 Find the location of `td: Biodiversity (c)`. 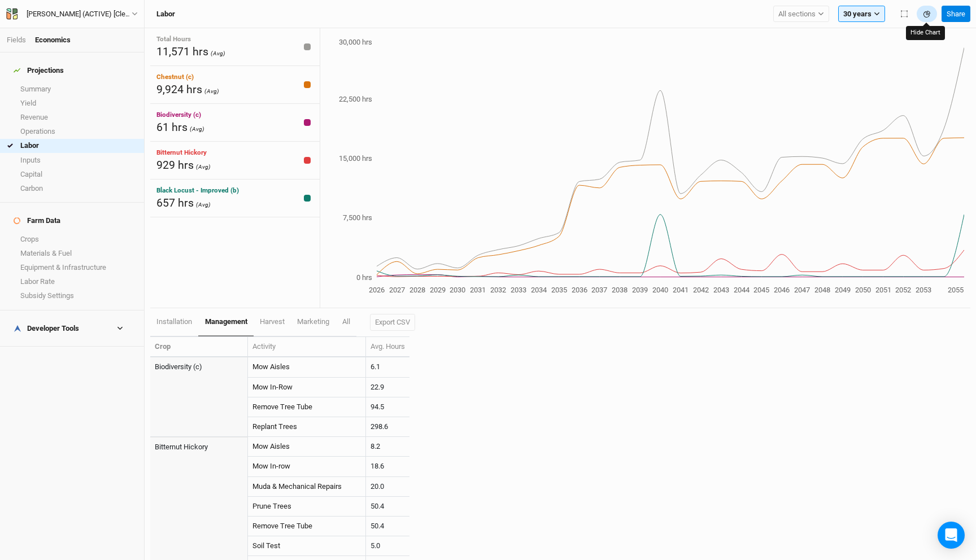

td: Biodiversity (c) is located at coordinates (199, 367).